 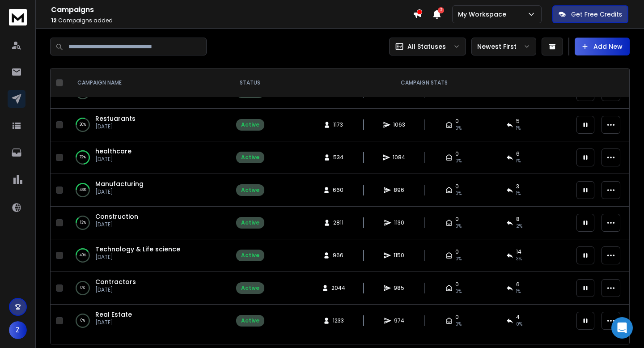 I want to click on span: 14, so click(x=519, y=251).